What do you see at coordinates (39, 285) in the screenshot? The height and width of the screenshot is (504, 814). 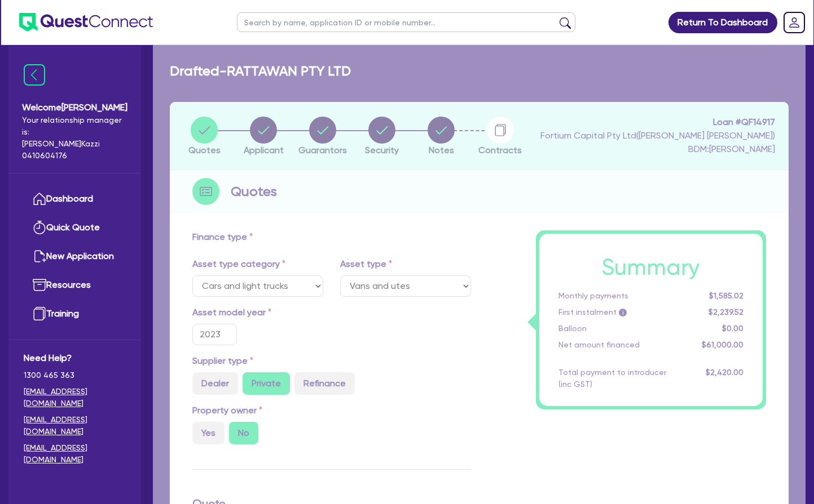 I see `img: resources` at bounding box center [39, 285].